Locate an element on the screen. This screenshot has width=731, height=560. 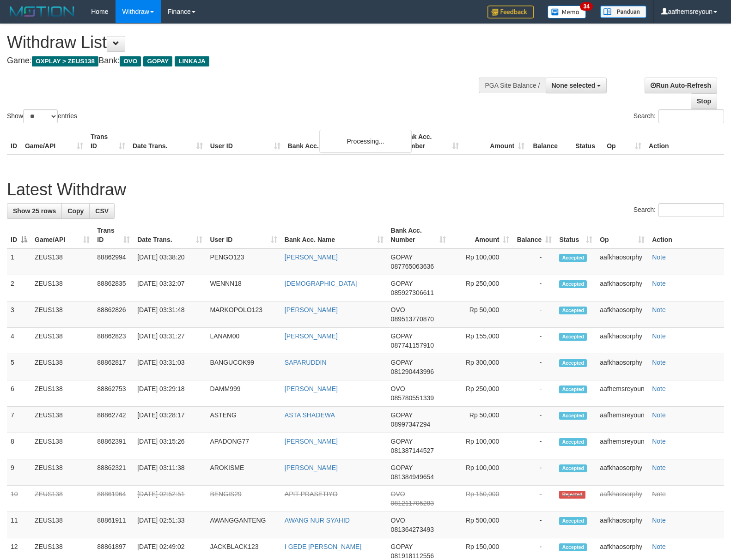
td: 88862321 is located at coordinates (113, 472).